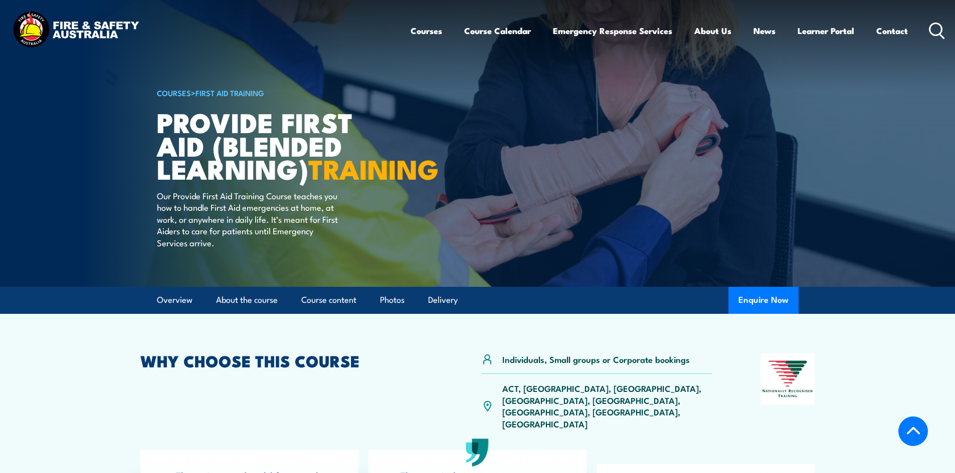  I want to click on p: Our Provide First Aid Training Course teaches you how to handle First Aid emergencies at home, at..., so click(248, 219).